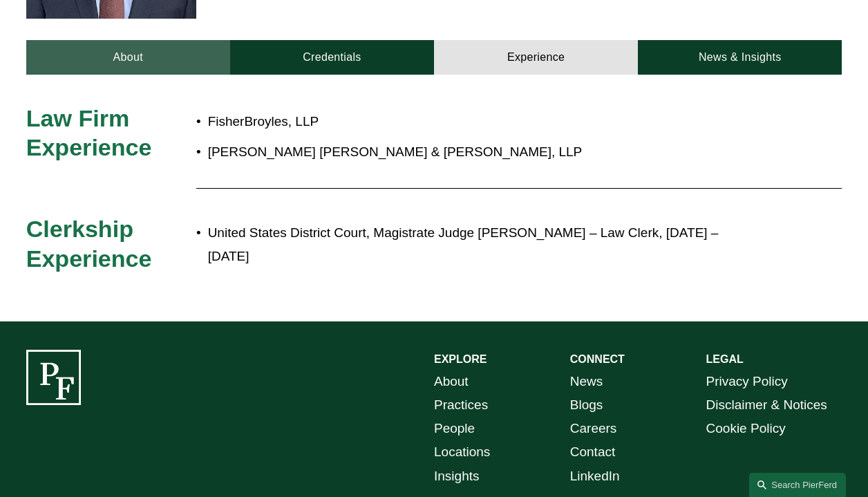  I want to click on a: Disclaimer & Notices, so click(767, 405).